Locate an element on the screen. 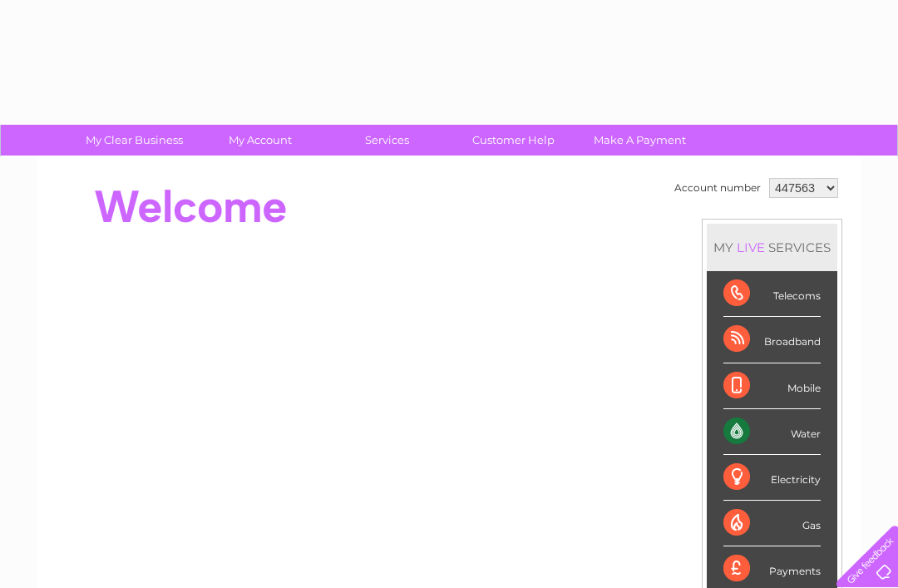 This screenshot has width=898, height=588. div: Electricity is located at coordinates (772, 477).